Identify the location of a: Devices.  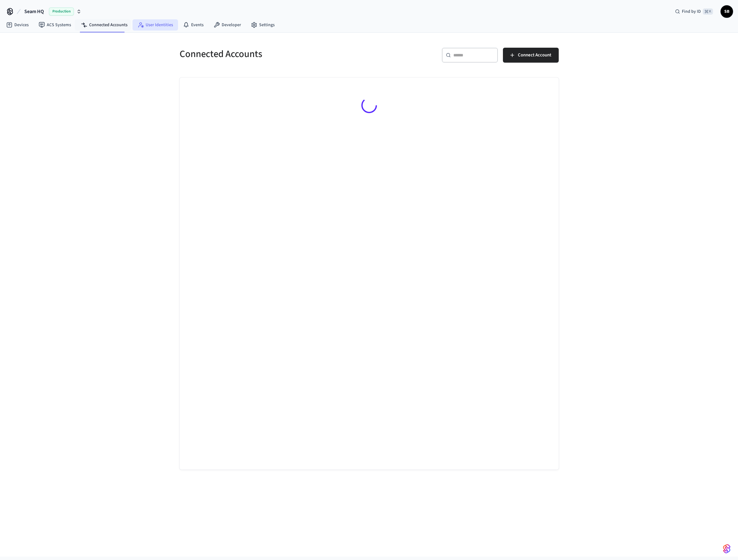
(17, 25).